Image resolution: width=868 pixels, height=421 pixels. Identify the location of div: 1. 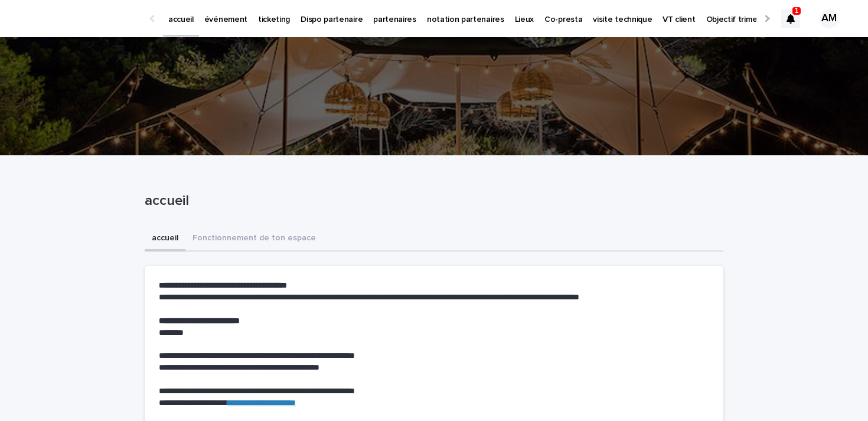
(791, 19).